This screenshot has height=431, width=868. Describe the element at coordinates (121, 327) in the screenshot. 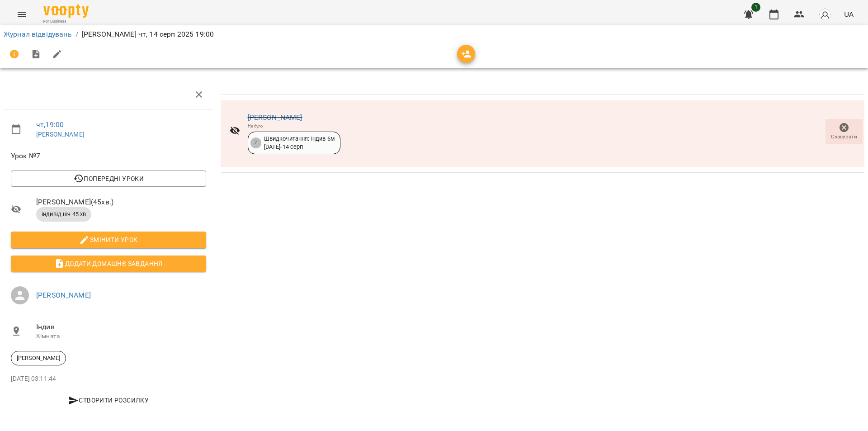

I see `span: Індив` at that location.